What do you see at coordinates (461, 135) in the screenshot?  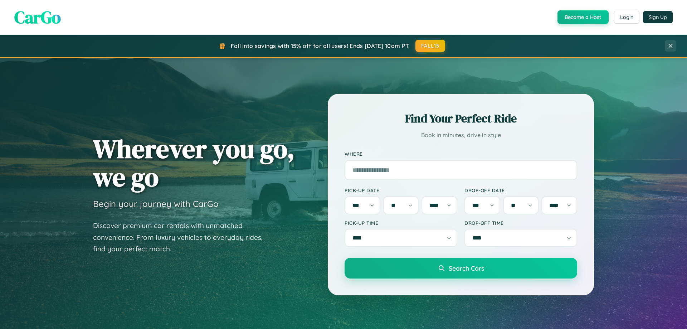 I see `p: Book in minutes, drive in style` at bounding box center [461, 135].